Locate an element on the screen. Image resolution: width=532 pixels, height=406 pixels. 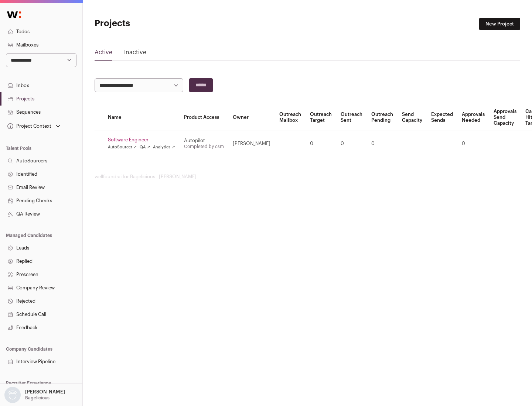
a: Active is located at coordinates (104, 54).